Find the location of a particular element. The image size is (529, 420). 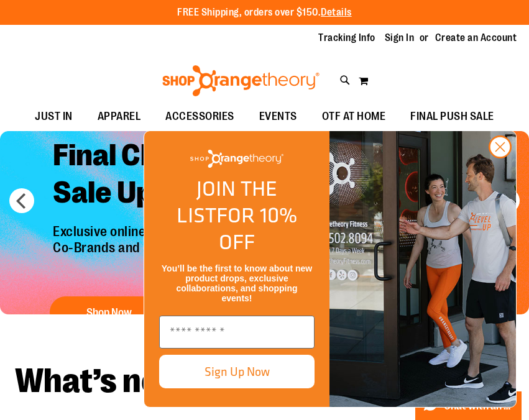

a: APPAREL is located at coordinates (120, 117).